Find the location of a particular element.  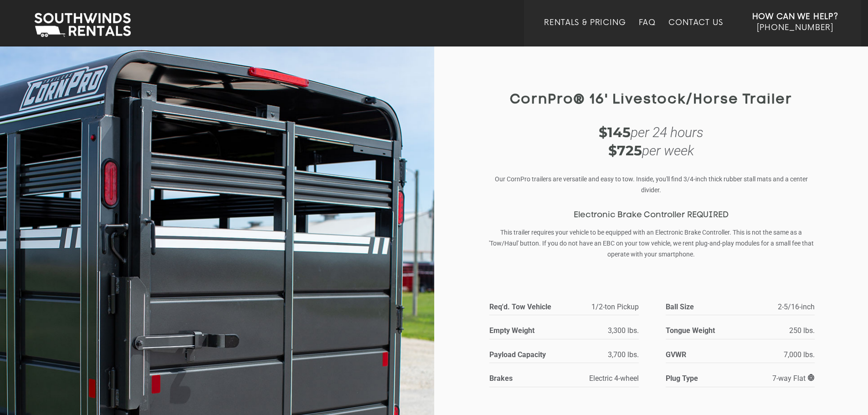

span: 7-way Flat is located at coordinates (793, 378).